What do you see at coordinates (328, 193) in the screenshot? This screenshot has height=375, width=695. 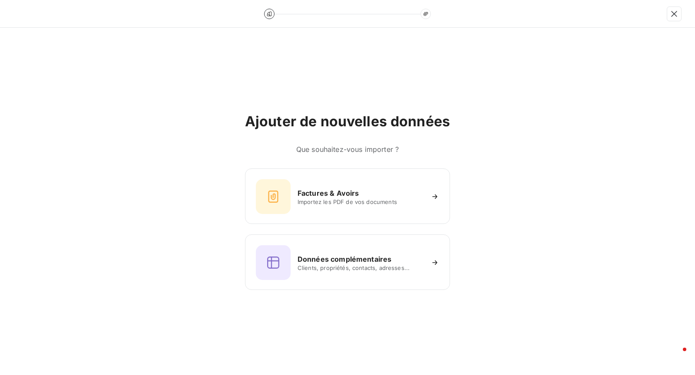 I see `h6: Factures & Avoirs` at bounding box center [328, 193].